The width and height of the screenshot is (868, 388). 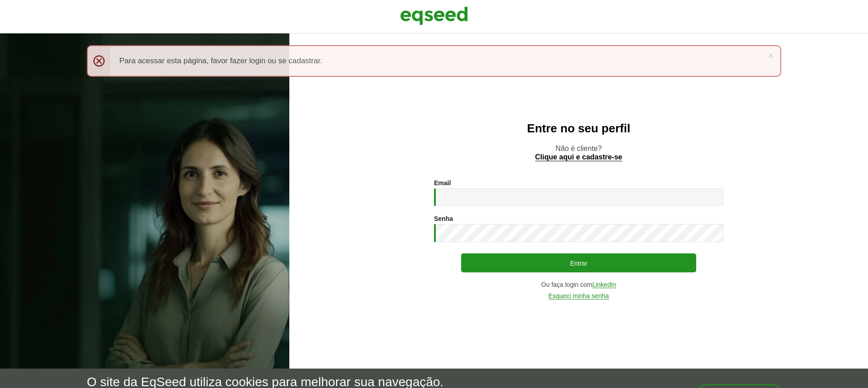 I want to click on p: Não é cliente?, so click(x=579, y=153).